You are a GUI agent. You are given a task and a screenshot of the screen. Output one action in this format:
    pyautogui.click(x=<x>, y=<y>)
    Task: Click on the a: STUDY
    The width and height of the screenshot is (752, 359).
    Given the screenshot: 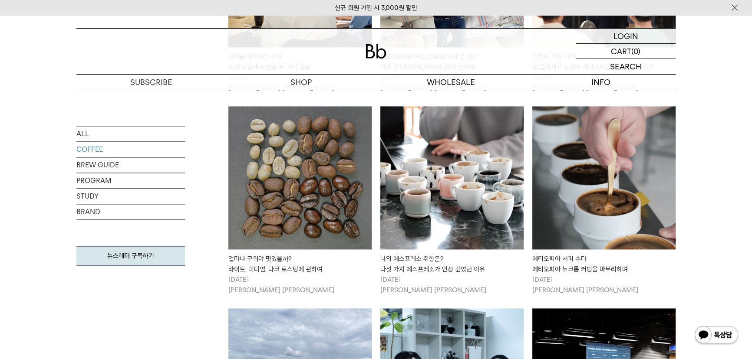 What is the action you would take?
    pyautogui.click(x=131, y=196)
    